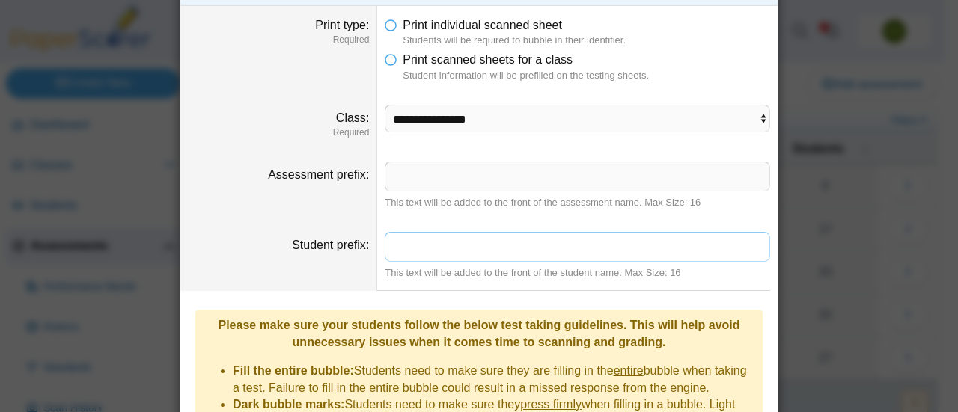 This screenshot has height=412, width=958. What do you see at coordinates (293, 371) in the screenshot?
I see `b: Fill the entire bubble:` at bounding box center [293, 371].